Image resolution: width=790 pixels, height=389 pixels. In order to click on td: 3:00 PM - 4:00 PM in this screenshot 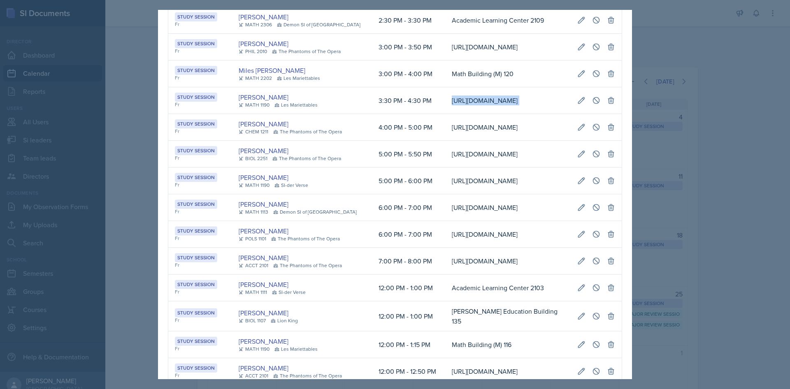, I will do `click(408, 74)`.